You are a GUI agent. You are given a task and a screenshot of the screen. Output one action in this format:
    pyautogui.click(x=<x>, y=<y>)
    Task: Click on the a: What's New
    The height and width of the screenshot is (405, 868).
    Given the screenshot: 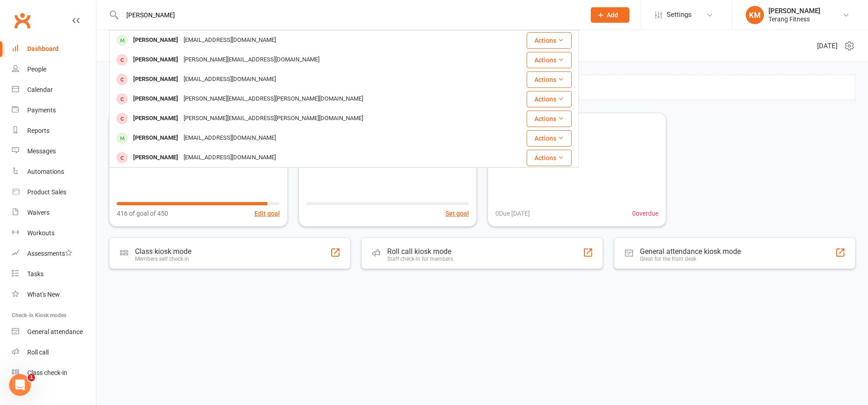 What is the action you would take?
    pyautogui.click(x=53, y=294)
    